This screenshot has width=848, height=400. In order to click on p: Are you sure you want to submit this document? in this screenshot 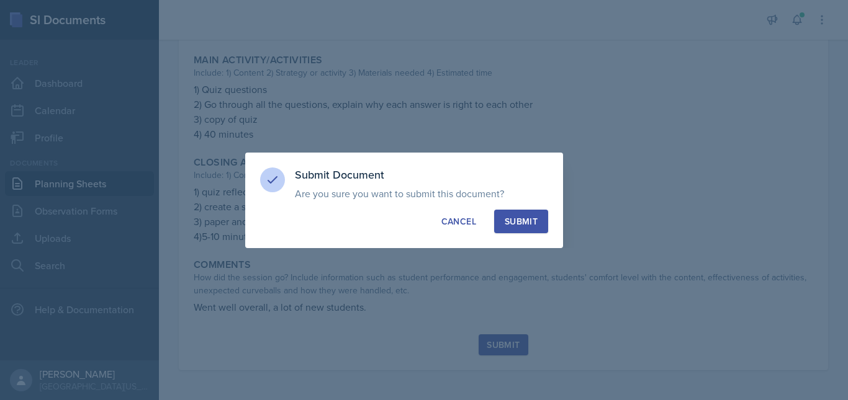, I will do `click(421, 194)`.